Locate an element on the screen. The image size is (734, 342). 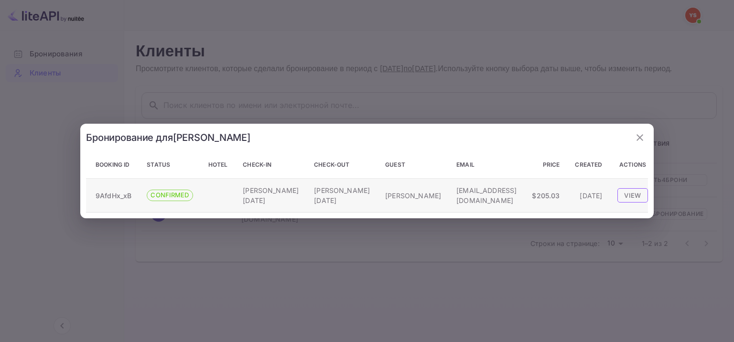
span: CONFIRMED is located at coordinates (170, 195).